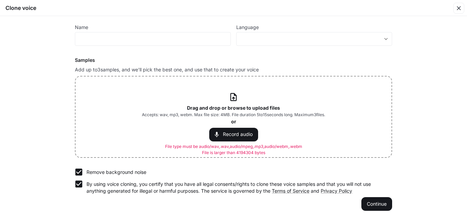  I want to click on button: Record audio, so click(233, 135).